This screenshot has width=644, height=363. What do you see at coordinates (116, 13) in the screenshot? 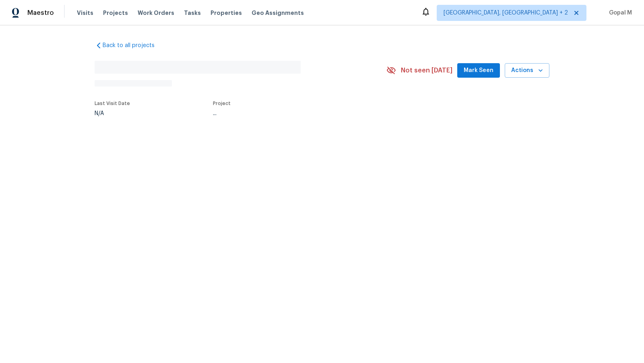
I see `span: Projects` at bounding box center [116, 13].